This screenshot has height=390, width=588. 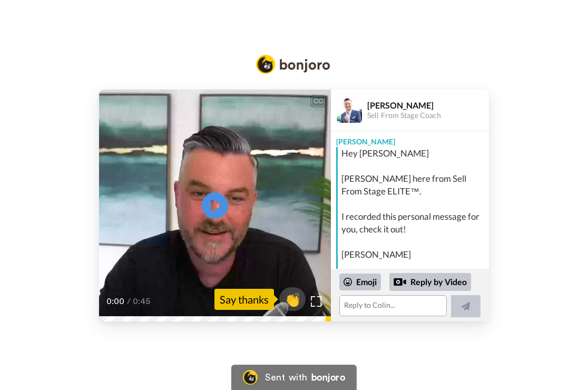 What do you see at coordinates (316, 301) in the screenshot?
I see `img: Full screen` at bounding box center [316, 301].